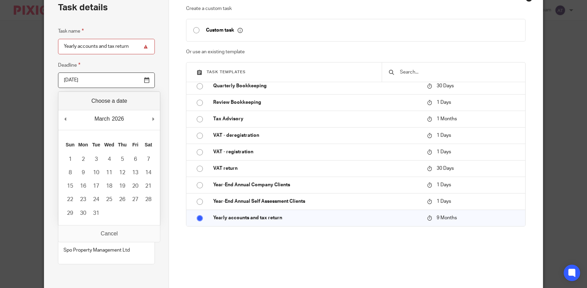  What do you see at coordinates (83, 8) in the screenshot?
I see `h2: Task details` at bounding box center [83, 8].